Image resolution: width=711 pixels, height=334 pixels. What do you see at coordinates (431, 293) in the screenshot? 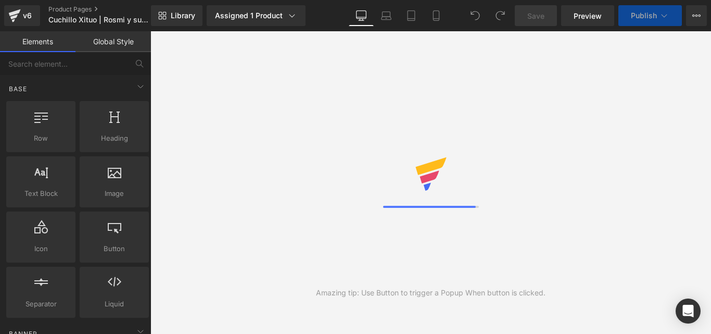
I see `div: Amazing tip: Use Button to trigger a Popup When button is clicked.` at bounding box center [431, 293].